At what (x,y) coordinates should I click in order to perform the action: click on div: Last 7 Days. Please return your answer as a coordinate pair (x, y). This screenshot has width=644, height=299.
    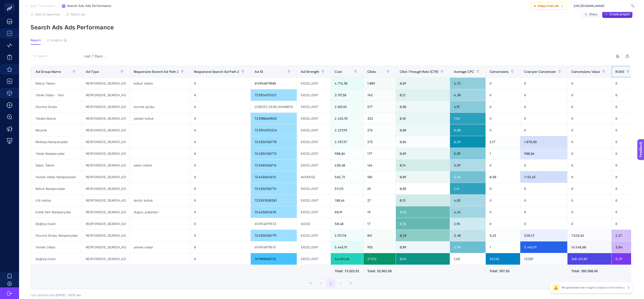
    Looking at the image, I should click on (331, 178).